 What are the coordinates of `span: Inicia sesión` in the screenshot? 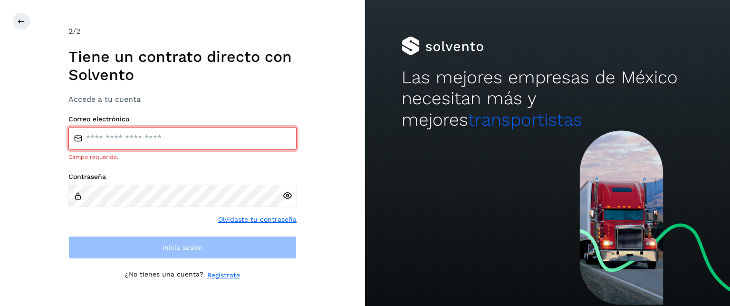 It's located at (183, 247).